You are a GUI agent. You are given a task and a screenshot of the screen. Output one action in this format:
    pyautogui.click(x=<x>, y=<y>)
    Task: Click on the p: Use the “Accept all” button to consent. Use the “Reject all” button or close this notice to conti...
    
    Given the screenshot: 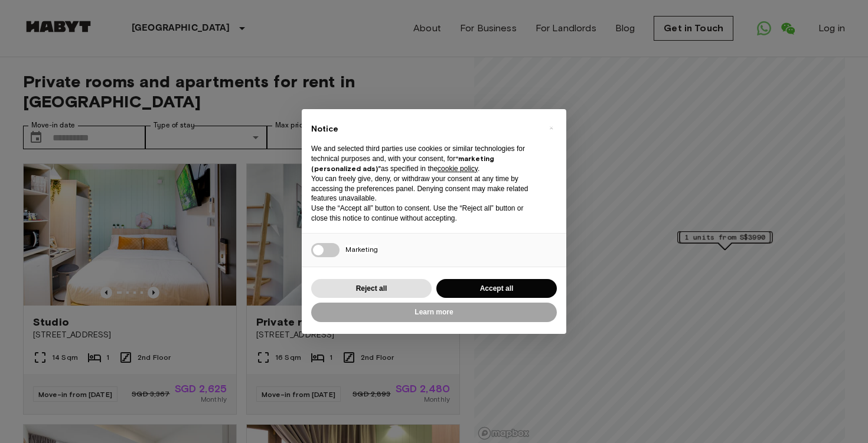 What is the action you would take?
    pyautogui.click(x=425, y=214)
    